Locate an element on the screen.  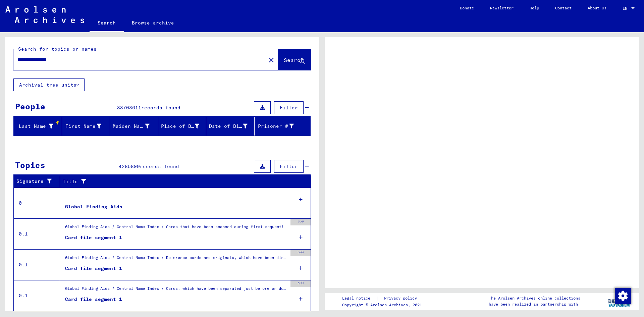
mat-header-cell: Place of Birth is located at coordinates (182, 127).